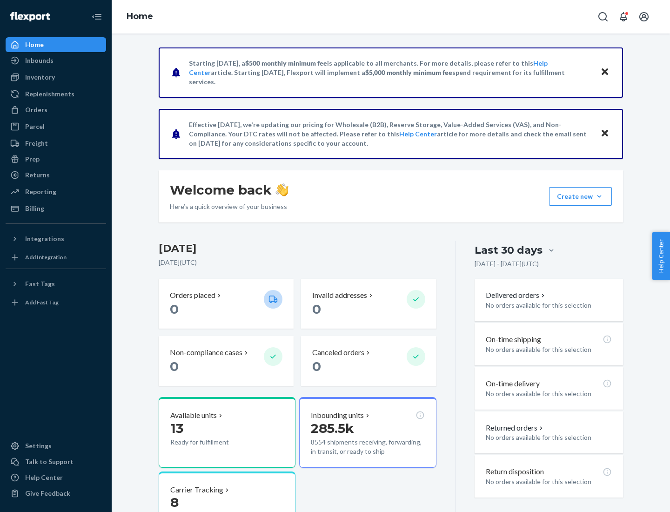 Image resolution: width=670 pixels, height=512 pixels. Describe the element at coordinates (56, 446) in the screenshot. I see `a: Settings` at that location.